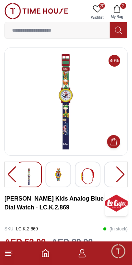  What do you see at coordinates (10, 229) in the screenshot?
I see `span: SKU :` at bounding box center [10, 229].